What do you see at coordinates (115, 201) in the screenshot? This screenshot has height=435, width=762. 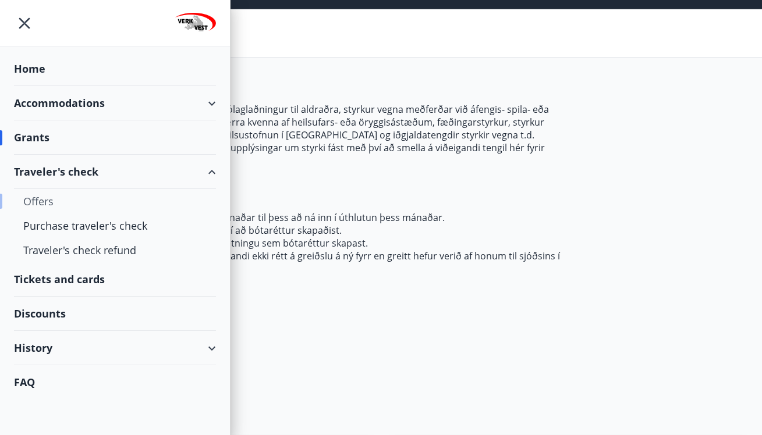 I see `div: Offers` at bounding box center [115, 201].